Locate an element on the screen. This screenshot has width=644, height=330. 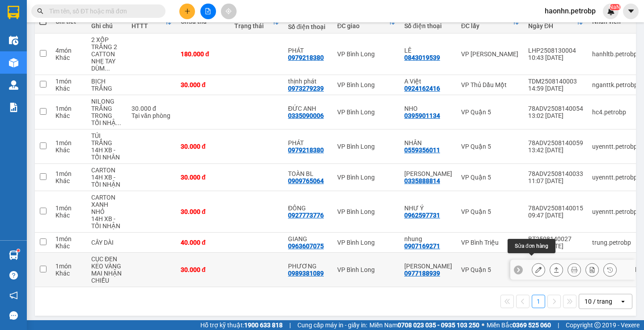
span: Miền Nam is located at coordinates (424, 325).